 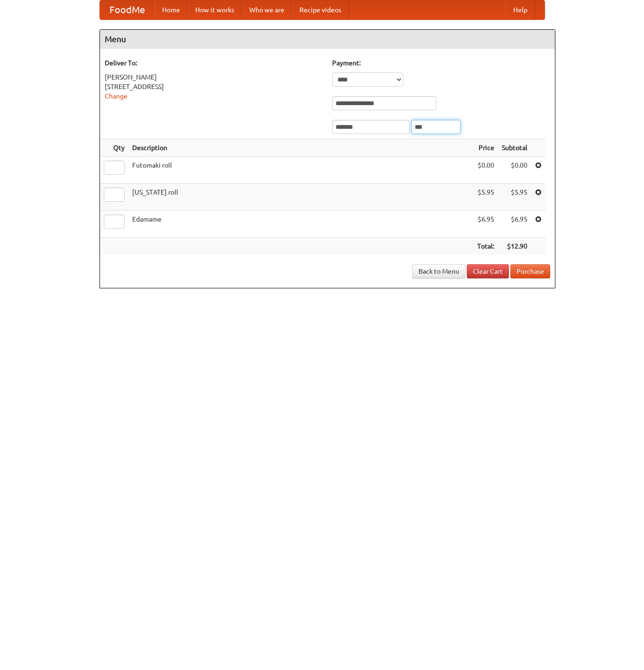 I want to click on h5: Deliver To:, so click(x=214, y=63).